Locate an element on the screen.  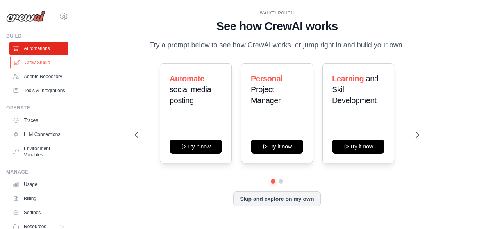
div: Operate is located at coordinates (37, 108).